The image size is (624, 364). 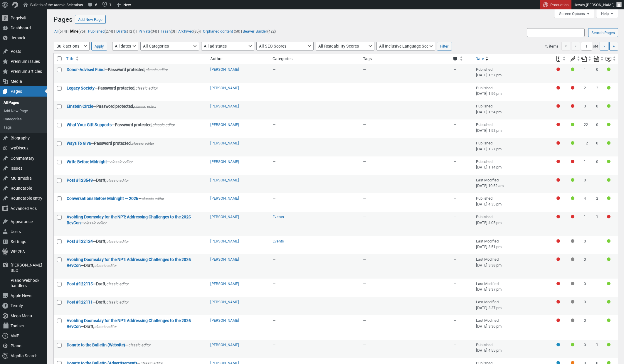 I want to click on a: “Post #123549” (Edit), so click(x=80, y=180).